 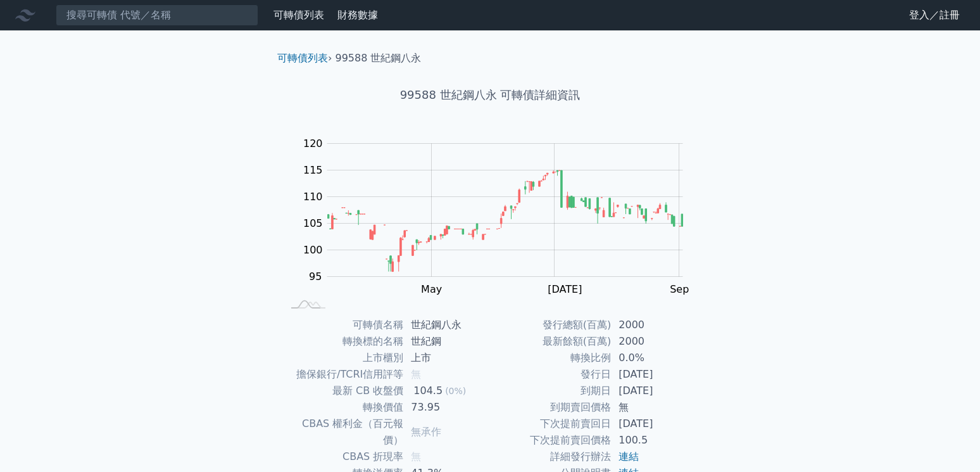 I want to click on td: 最新餘額(百萬), so click(x=550, y=341).